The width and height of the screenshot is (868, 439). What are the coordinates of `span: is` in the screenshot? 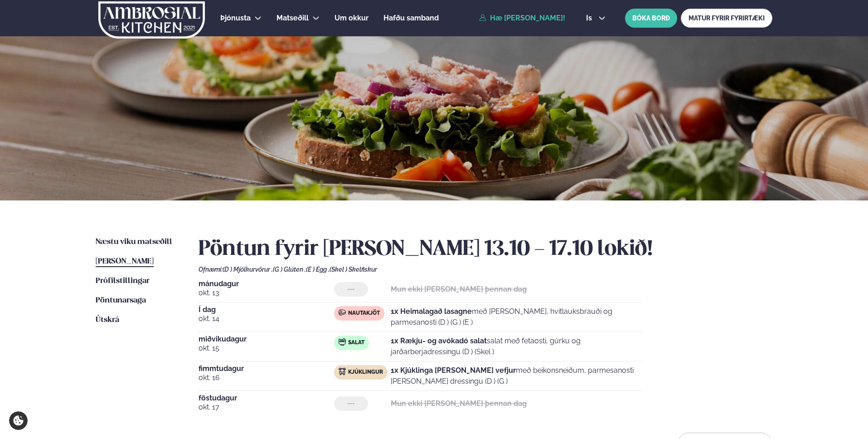 It's located at (590, 18).